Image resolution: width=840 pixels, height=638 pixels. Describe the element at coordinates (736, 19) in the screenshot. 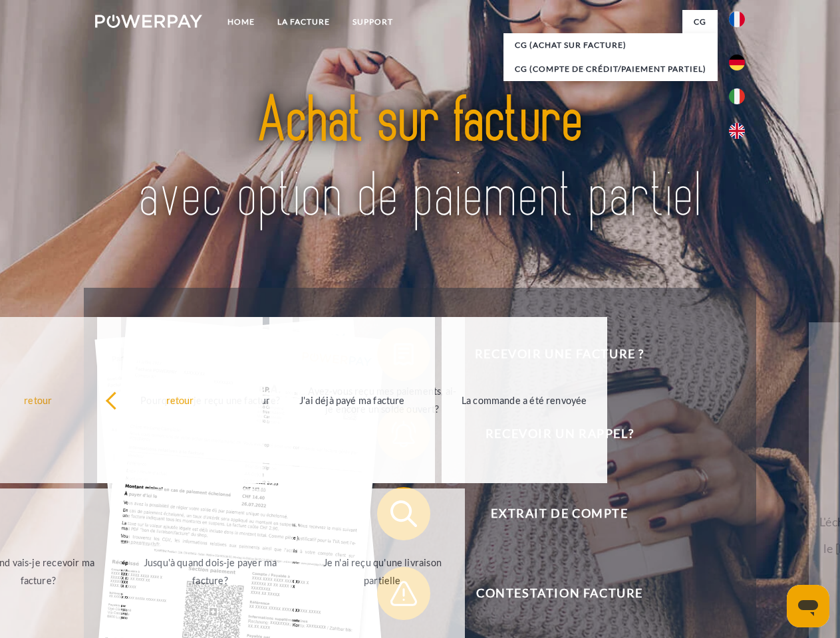

I see `img: fr` at that location.